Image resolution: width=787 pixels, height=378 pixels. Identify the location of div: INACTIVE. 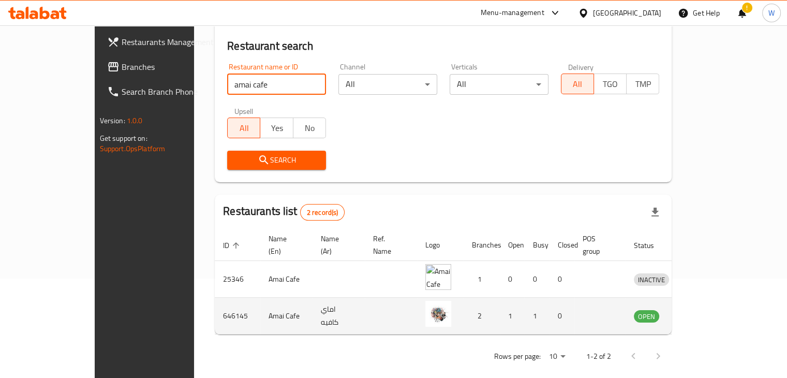
(652, 280).